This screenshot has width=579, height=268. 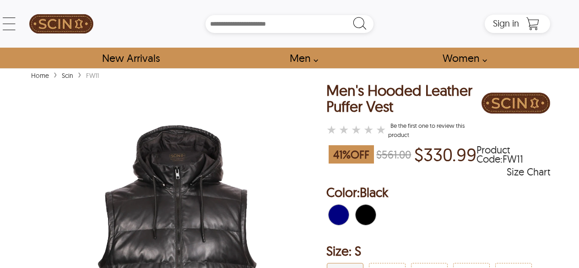 I want to click on img: Brand Logo PDP Image, so click(x=516, y=103).